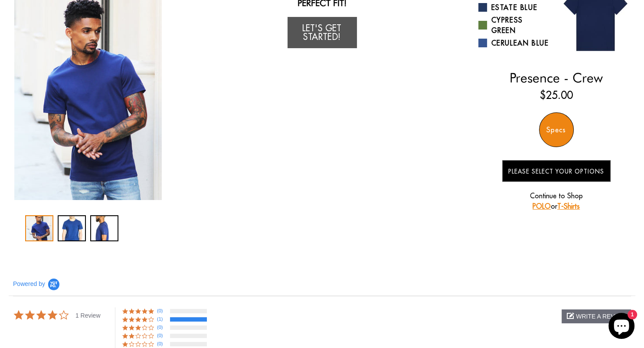 This screenshot has width=644, height=348. What do you see at coordinates (596, 316) in the screenshot?
I see `div: write a review` at bounding box center [596, 316].